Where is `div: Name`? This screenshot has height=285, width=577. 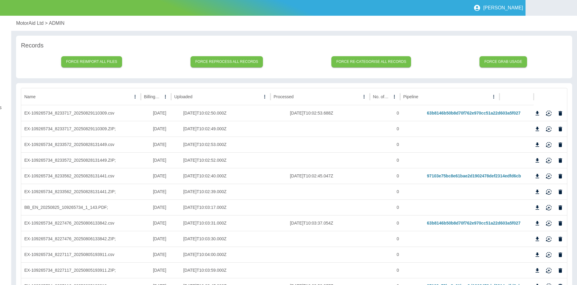 div: Name is located at coordinates (30, 97).